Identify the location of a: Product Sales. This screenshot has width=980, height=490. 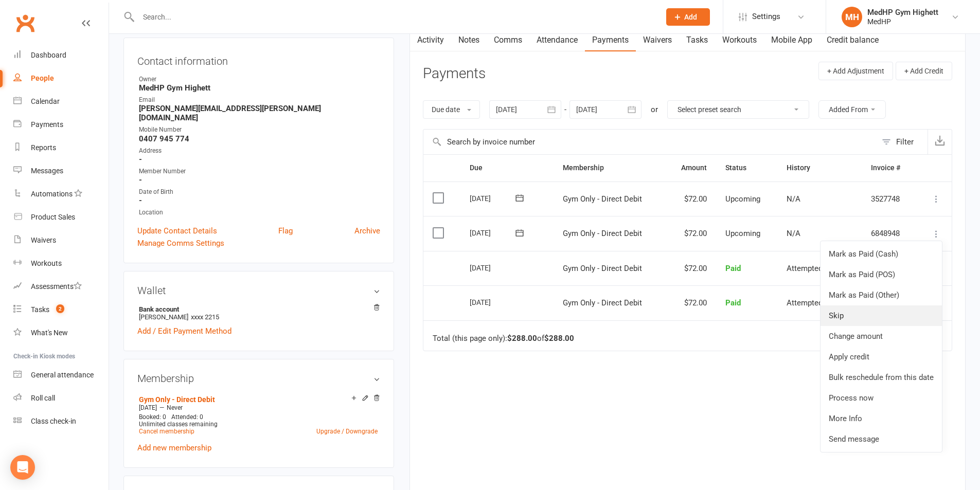
(61, 217).